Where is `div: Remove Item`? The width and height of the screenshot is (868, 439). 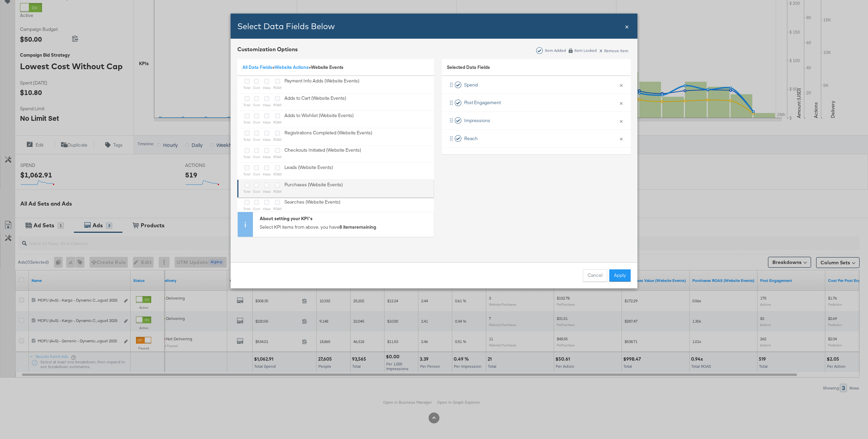
div: Remove Item is located at coordinates (614, 51).